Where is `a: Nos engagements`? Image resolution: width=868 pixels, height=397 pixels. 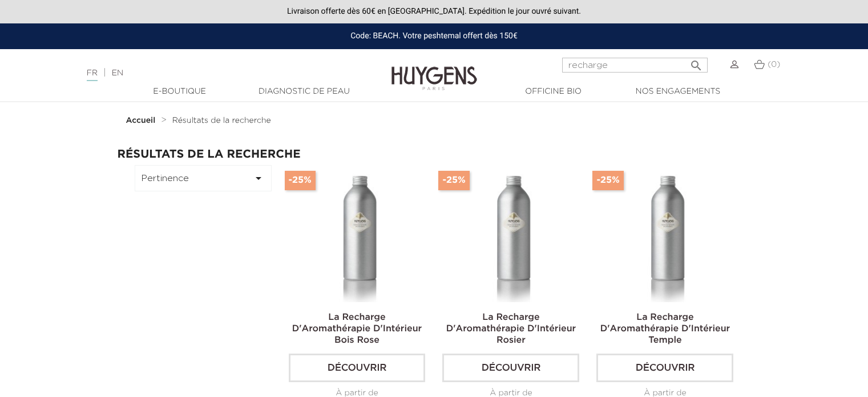 a: Nos engagements is located at coordinates (678, 91).